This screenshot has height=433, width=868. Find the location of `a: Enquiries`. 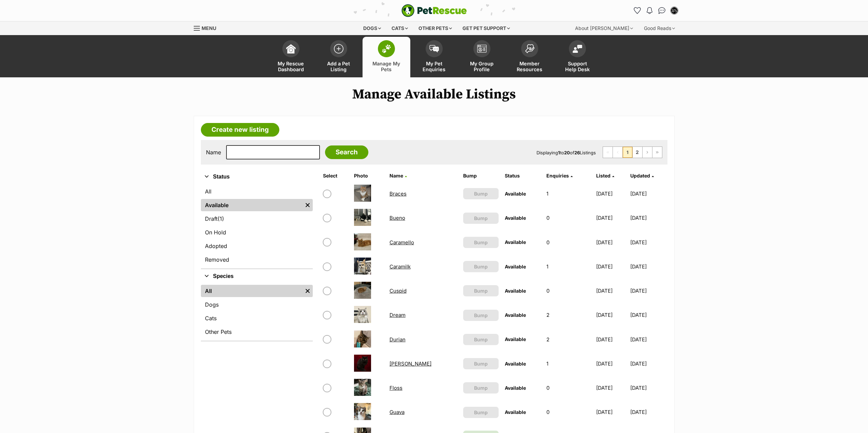

a: Enquiries is located at coordinates (560, 176).